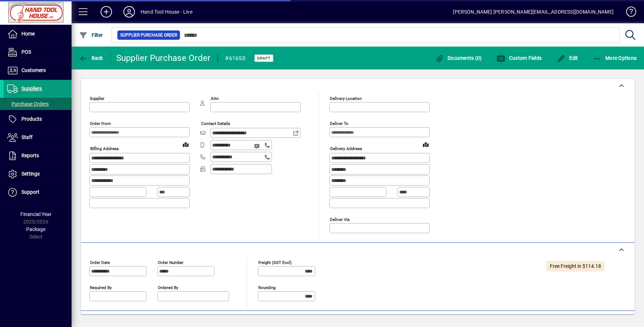 The height and width of the screenshot is (327, 644). Describe the element at coordinates (27, 137) in the screenshot. I see `span: Staff` at that location.